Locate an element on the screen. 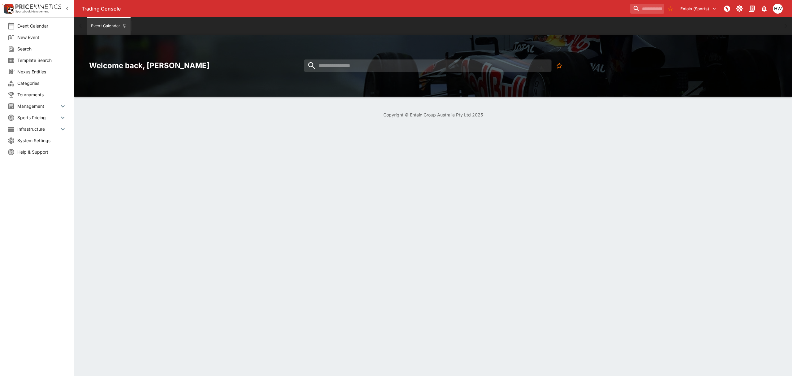 This screenshot has width=792, height=376. div: Trading Console is located at coordinates (355, 9).